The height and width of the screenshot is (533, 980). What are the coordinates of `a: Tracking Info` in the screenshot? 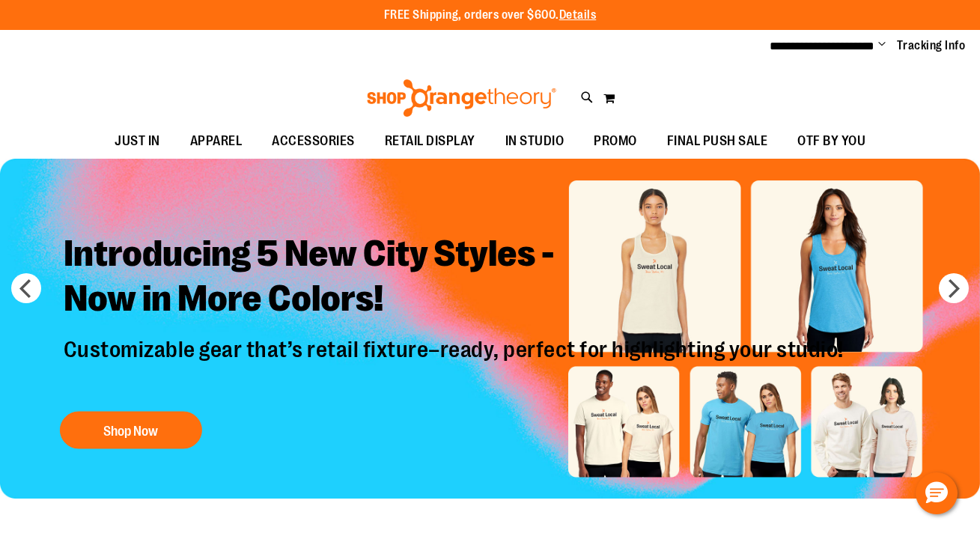 It's located at (931, 45).